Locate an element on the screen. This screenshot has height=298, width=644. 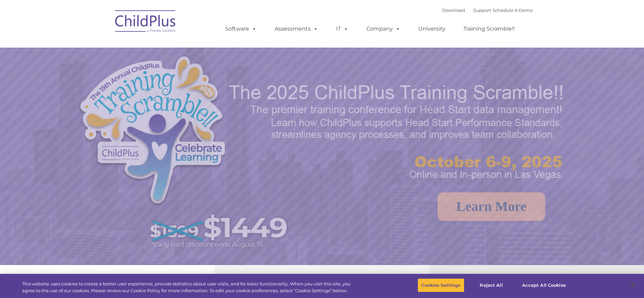
button: Close is located at coordinates (633, 285).